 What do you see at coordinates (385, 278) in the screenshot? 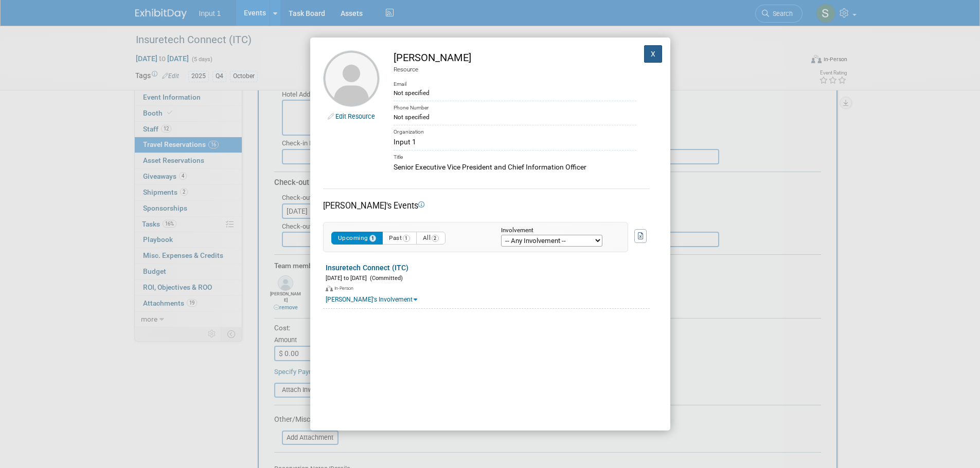
I see `span: (Committed)` at bounding box center [385, 278].